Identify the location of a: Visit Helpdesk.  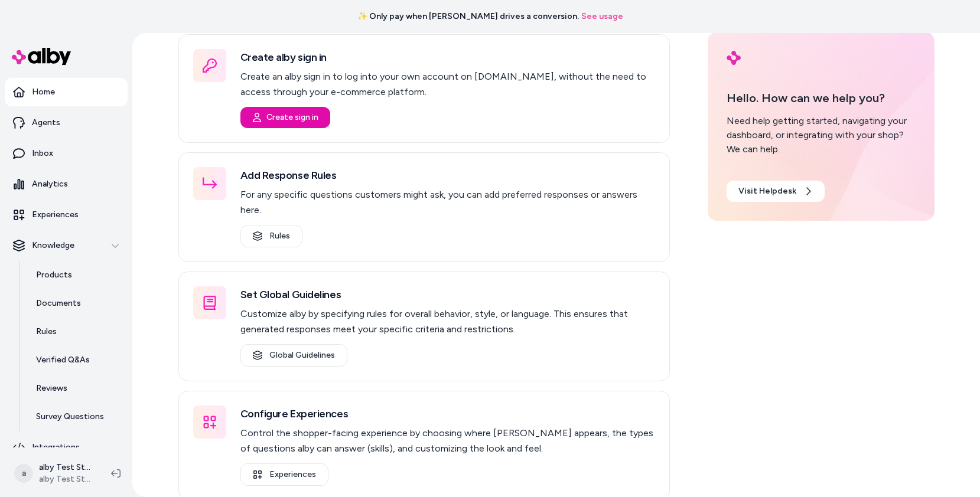
(776, 191).